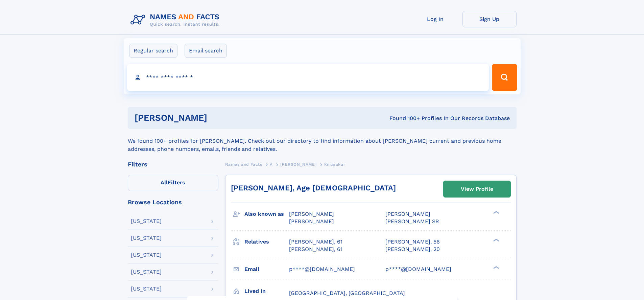 This screenshot has width=644, height=300. Describe the element at coordinates (176, 20) in the screenshot. I see `img: Logo Names and Facts` at that location.